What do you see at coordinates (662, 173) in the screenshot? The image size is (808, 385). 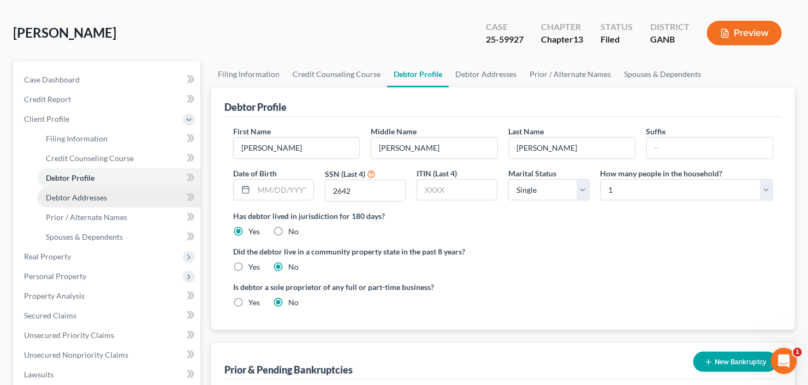 I see `label: How many people in the household?` at bounding box center [662, 173].